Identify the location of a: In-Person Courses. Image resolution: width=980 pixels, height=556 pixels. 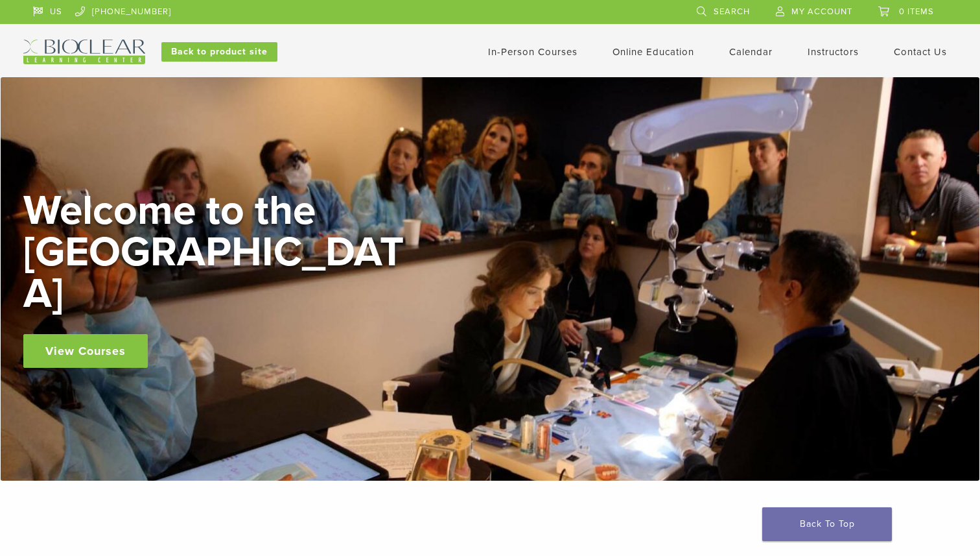
(533, 52).